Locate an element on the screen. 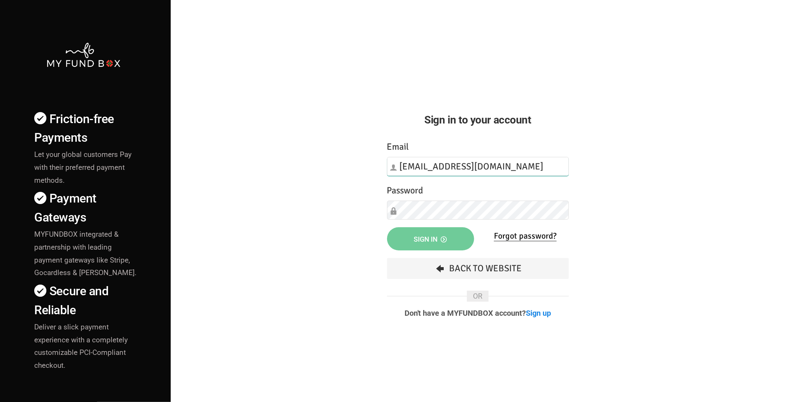  h4: Friction-free Payments is located at coordinates (87, 129).